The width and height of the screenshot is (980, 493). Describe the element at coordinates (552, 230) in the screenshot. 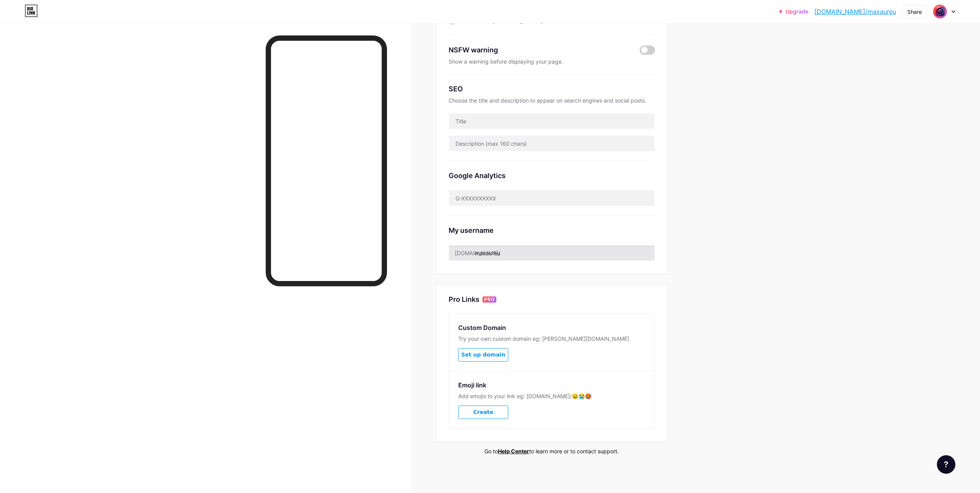

I see `div: My username` at that location.